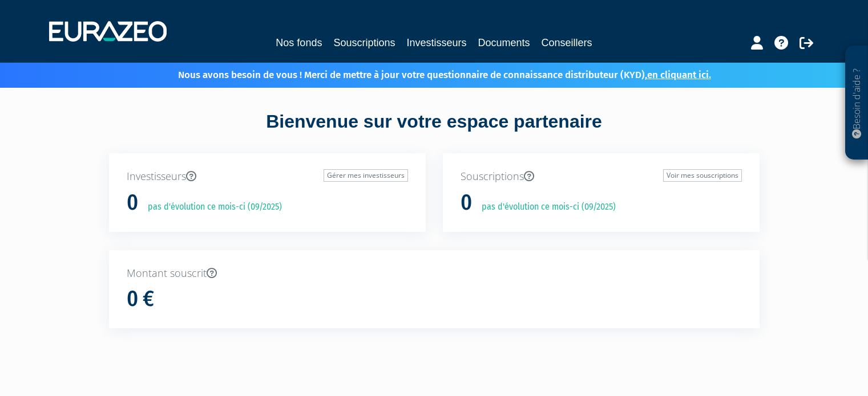  Describe the element at coordinates (108, 31) in the screenshot. I see `img: 1732889491-logotype_eurazeo_blanc_rvb.png` at that location.